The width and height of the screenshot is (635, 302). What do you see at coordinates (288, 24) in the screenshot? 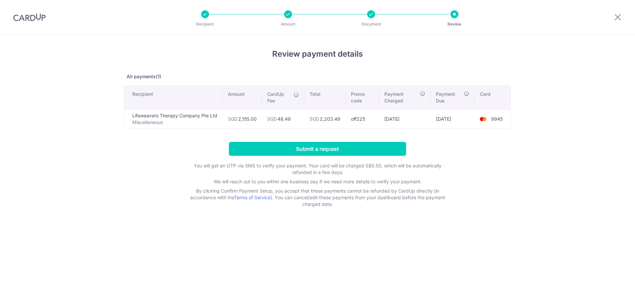
I see `p: Amount` at bounding box center [288, 24].